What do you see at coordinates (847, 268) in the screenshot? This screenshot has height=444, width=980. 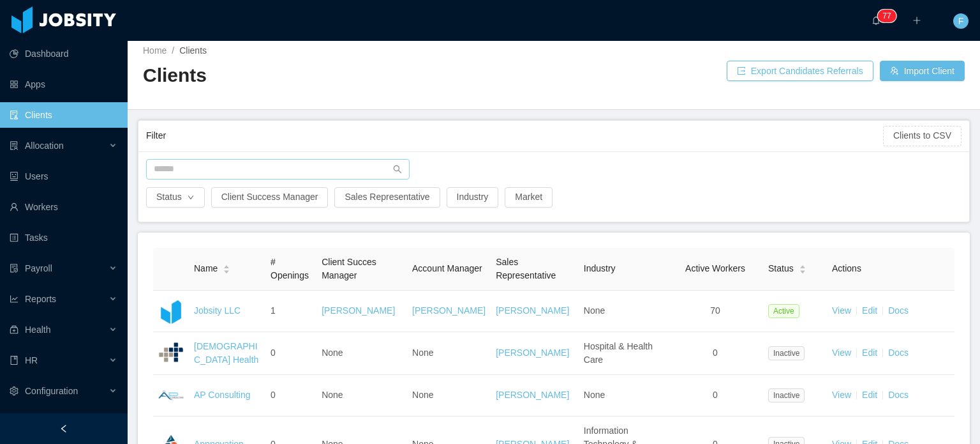 I see `span: Actions` at bounding box center [847, 268].